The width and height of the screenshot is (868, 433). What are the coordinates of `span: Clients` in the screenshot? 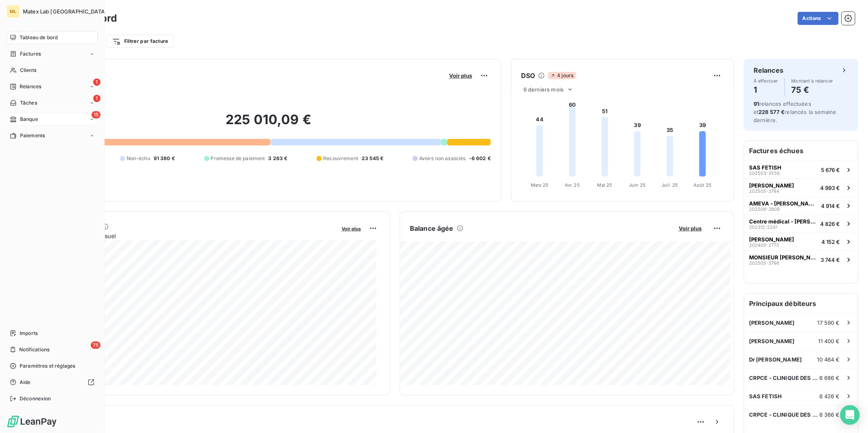 It's located at (28, 70).